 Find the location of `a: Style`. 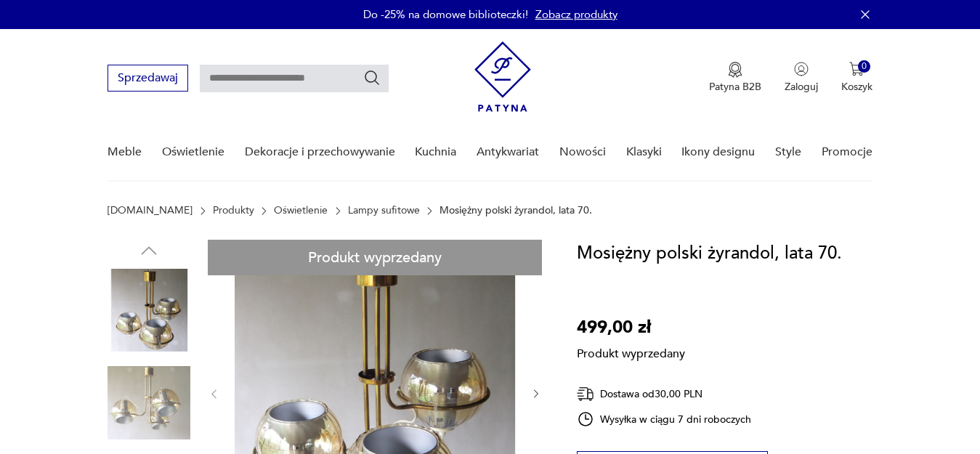

a: Style is located at coordinates (788, 152).